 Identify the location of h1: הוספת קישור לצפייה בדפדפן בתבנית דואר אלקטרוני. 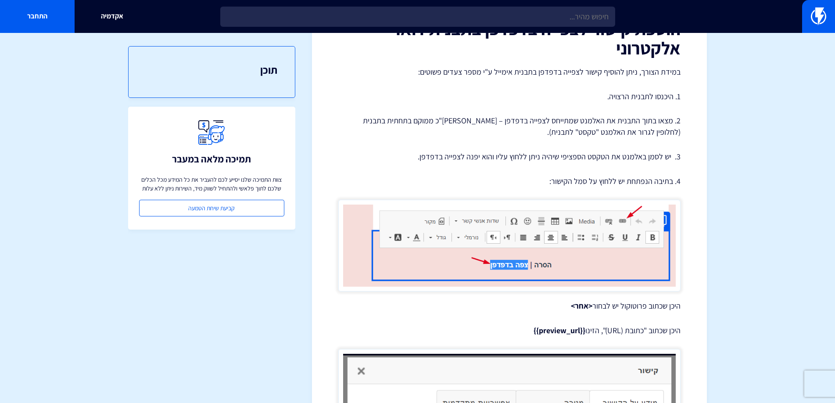
(510, 38).